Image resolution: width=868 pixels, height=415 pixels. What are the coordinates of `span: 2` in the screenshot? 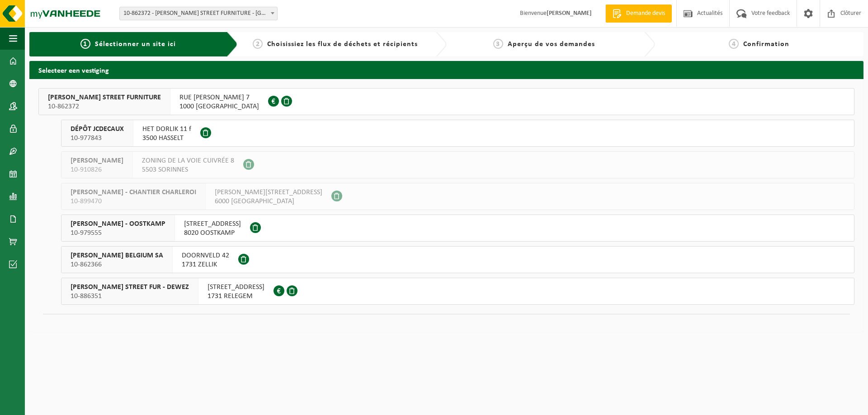 It's located at (258, 44).